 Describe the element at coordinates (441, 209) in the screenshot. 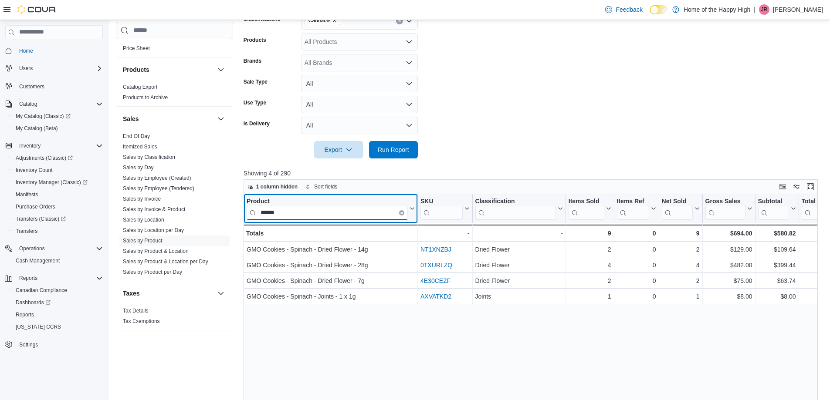

I see `div: SKU URL` at that location.